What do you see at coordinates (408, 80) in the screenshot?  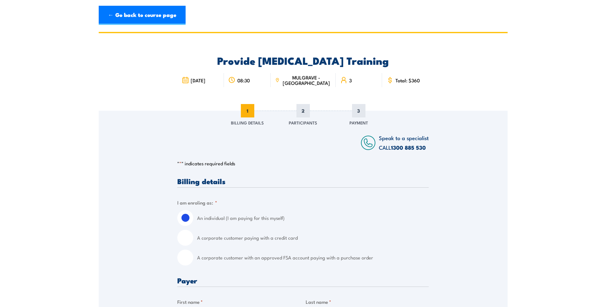 I see `span: Total: $360` at bounding box center [408, 80].